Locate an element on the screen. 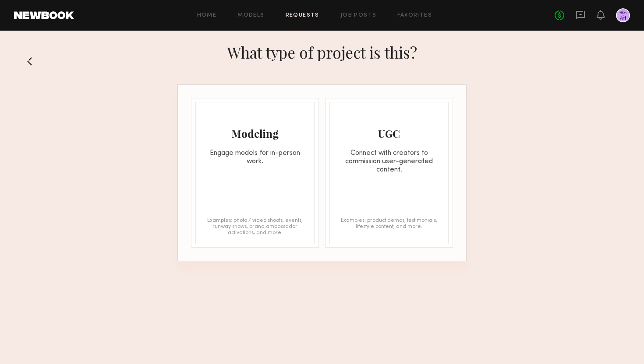 The image size is (644, 364). div: Modeling is located at coordinates (254, 133).